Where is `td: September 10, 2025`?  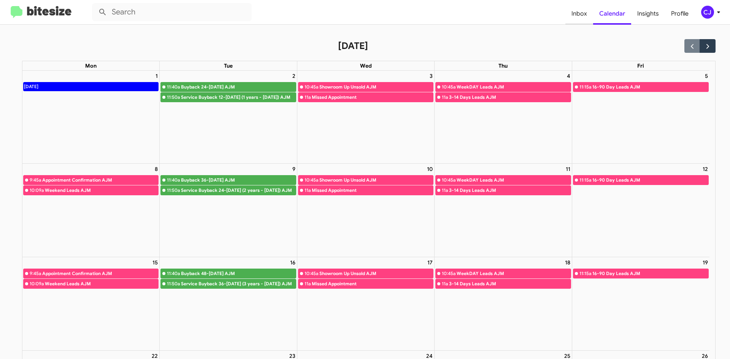 td: September 10, 2025 is located at coordinates (366, 210).